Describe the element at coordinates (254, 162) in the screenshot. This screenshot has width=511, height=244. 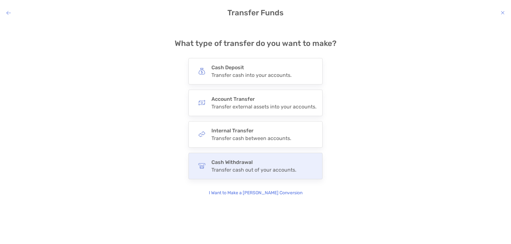
I see `h4: Cash Withdrawal` at that location.